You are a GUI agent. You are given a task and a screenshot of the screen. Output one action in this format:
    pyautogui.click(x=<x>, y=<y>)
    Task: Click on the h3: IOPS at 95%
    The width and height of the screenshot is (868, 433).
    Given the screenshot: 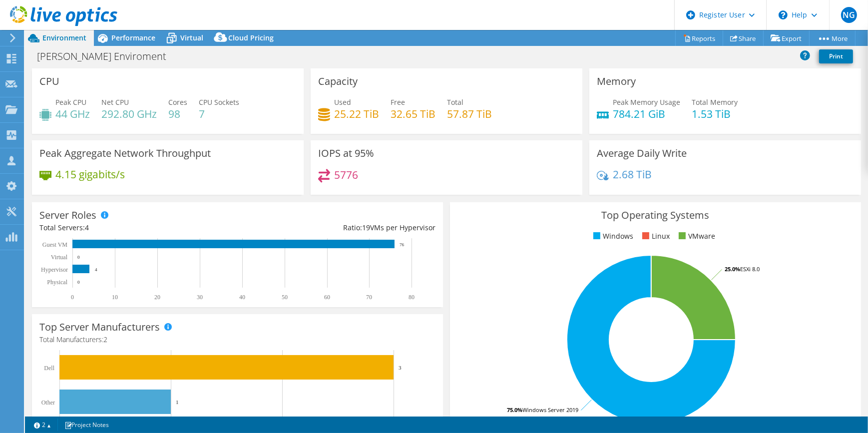 What is the action you would take?
    pyautogui.click(x=346, y=153)
    